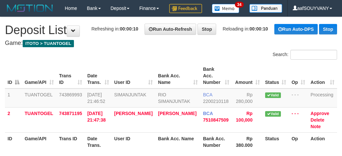 Image resolution: width=342 pixels, height=156 pixels. I want to click on th: Amount: activate to sort column ascending, so click(247, 76).